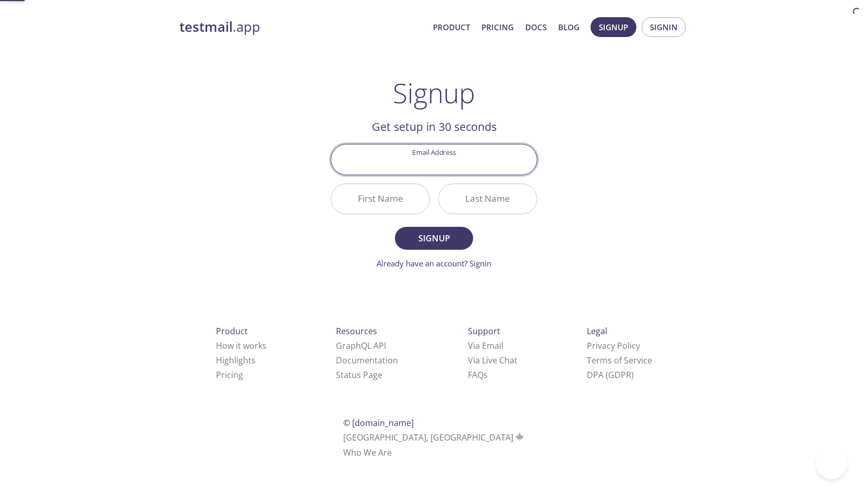 This screenshot has height=500, width=868. Describe the element at coordinates (241, 346) in the screenshot. I see `a: How it works` at that location.